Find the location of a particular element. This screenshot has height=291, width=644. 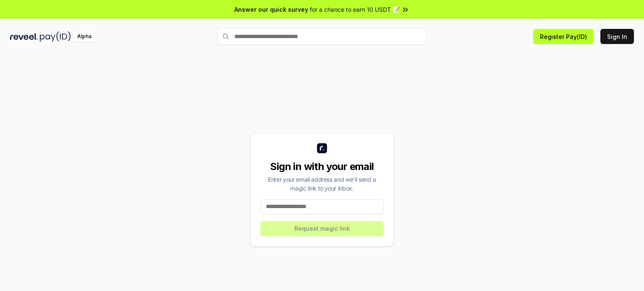

span: for a chance to earn 10 USDT 📝 is located at coordinates (355, 9).